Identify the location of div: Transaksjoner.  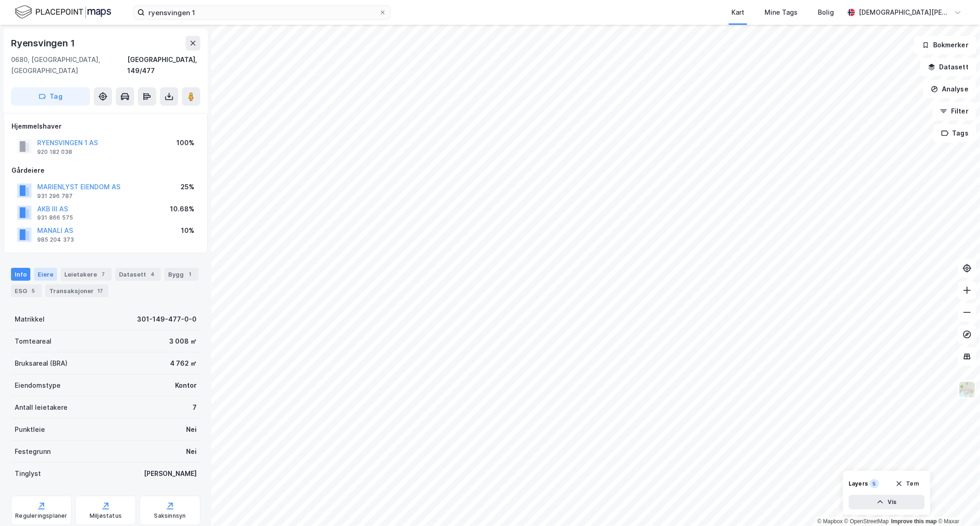
(77, 291).